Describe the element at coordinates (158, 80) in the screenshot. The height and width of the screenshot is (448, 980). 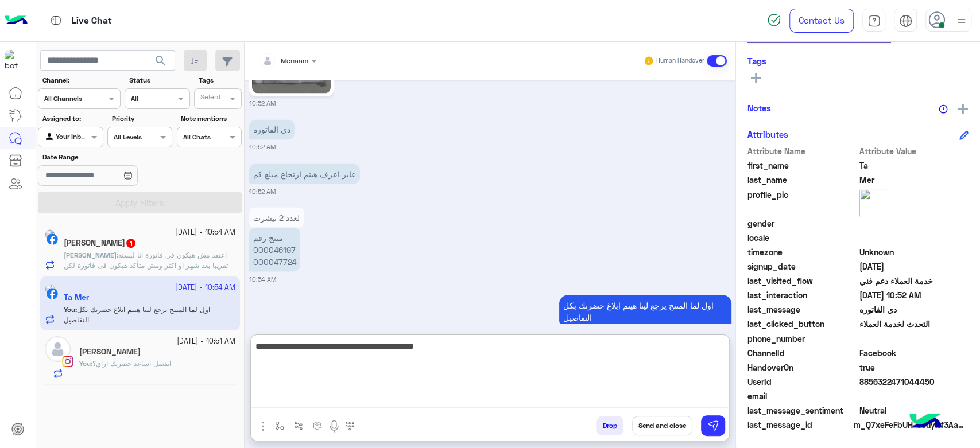
I see `label: Status` at that location.